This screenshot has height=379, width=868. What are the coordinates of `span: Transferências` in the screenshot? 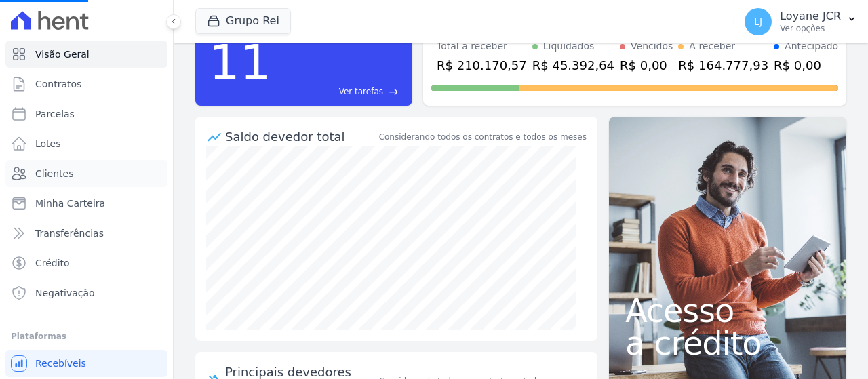 It's located at (69, 234).